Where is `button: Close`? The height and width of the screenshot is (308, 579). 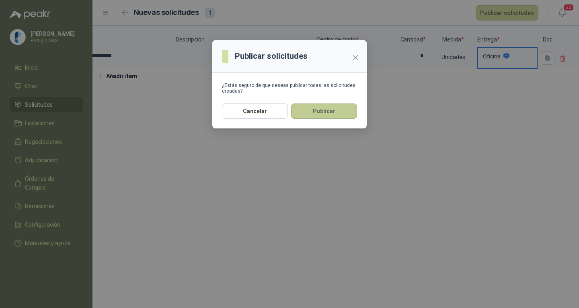
button: Close is located at coordinates (355, 57).